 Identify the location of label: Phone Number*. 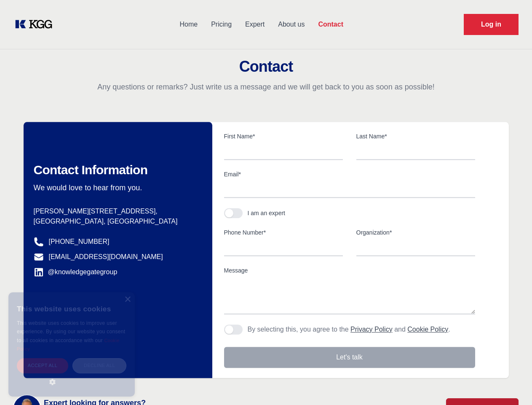
(283, 232).